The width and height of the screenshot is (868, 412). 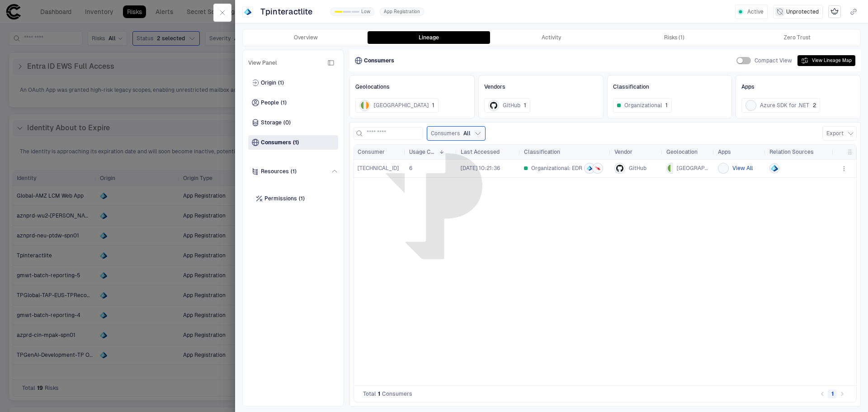 What do you see at coordinates (281, 198) in the screenshot?
I see `span: Permissions` at bounding box center [281, 198].